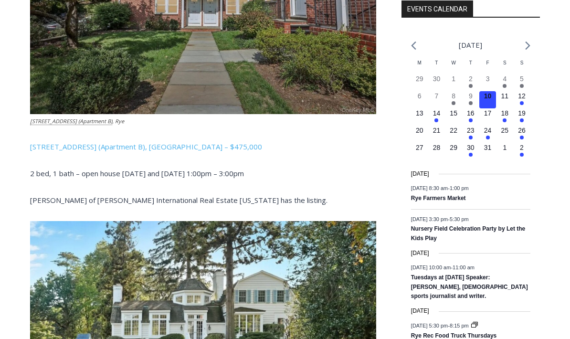 The width and height of the screenshot is (570, 339). Describe the element at coordinates (419, 134) in the screenshot. I see `button: 20` at that location.